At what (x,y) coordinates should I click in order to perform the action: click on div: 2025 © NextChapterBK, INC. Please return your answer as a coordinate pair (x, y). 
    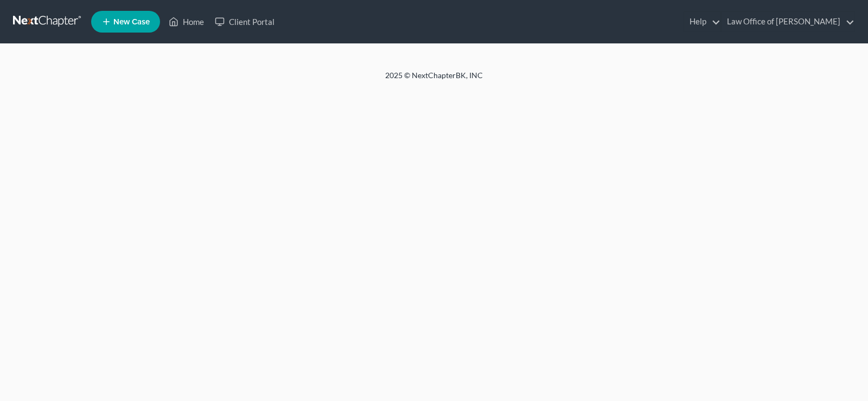
    Looking at the image, I should click on (434, 80).